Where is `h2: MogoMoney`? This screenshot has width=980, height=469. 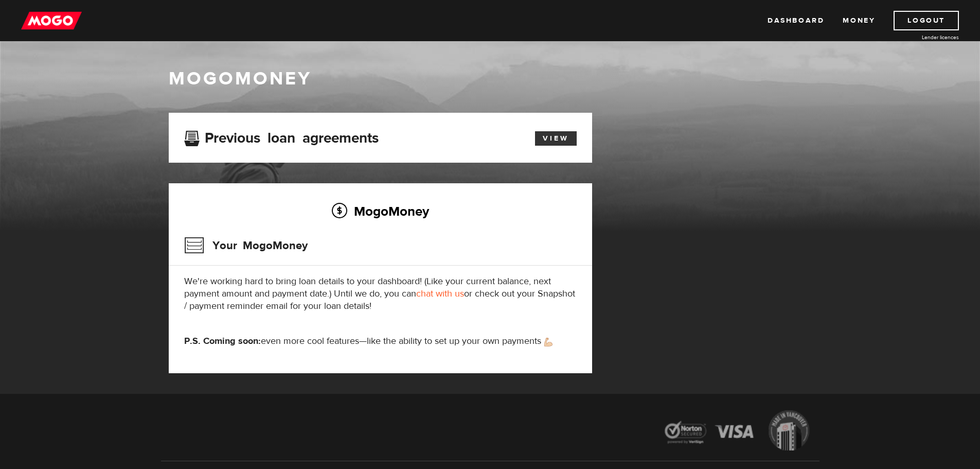
h2: MogoMoney is located at coordinates (380, 211).